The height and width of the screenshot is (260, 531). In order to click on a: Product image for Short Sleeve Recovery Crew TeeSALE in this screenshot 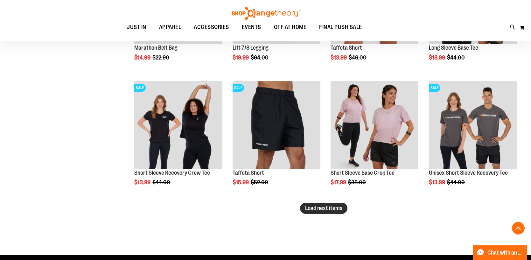, I will do `click(178, 125)`.